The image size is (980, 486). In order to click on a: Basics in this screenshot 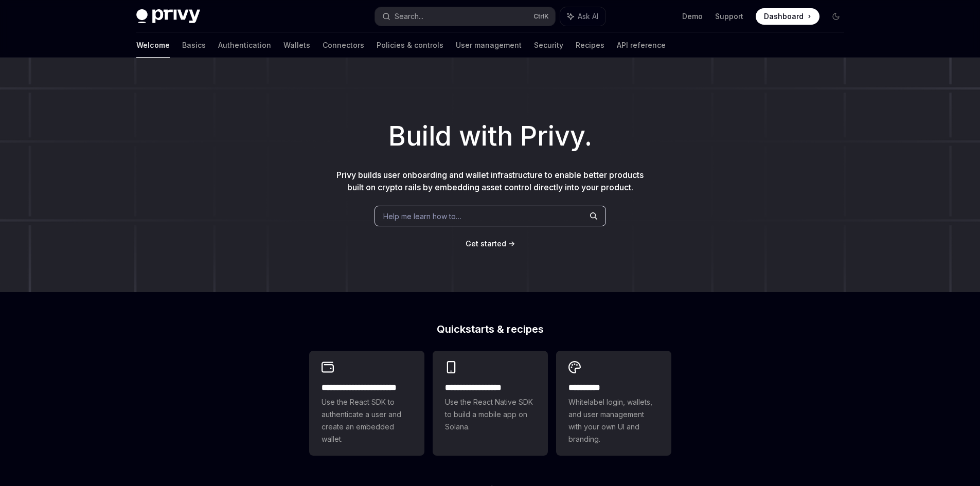, I will do `click(194, 46)`.